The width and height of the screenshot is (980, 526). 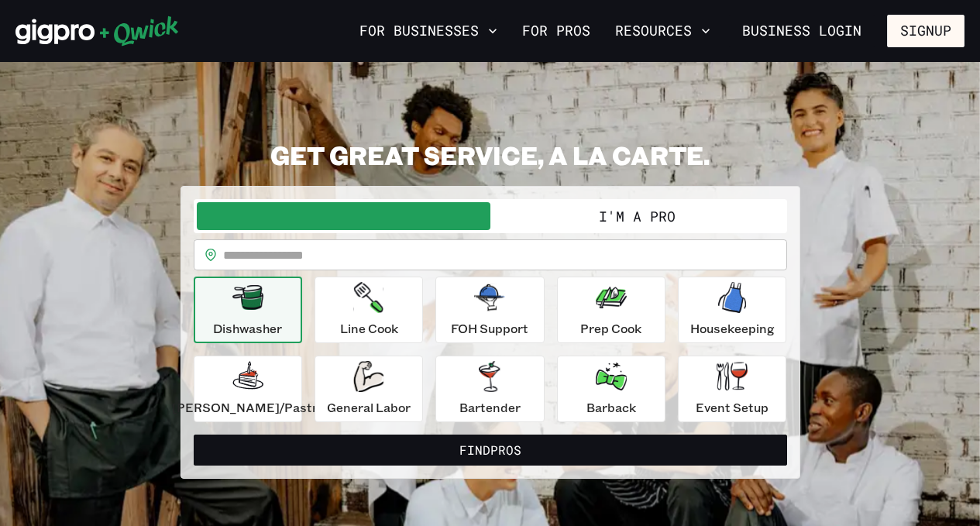 I want to click on button: Bartender, so click(x=490, y=388).